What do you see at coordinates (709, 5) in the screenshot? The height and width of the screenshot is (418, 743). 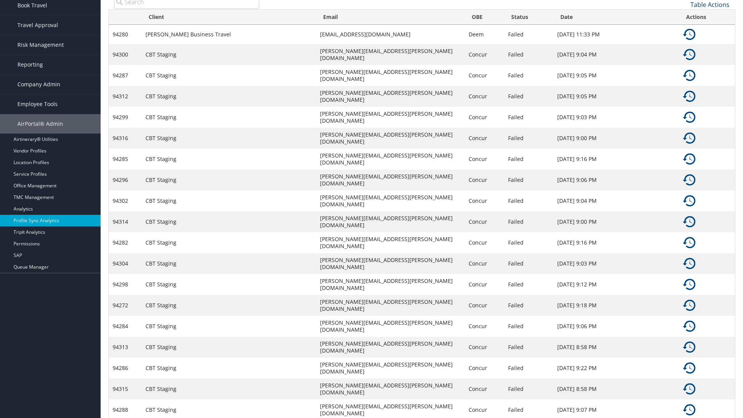 I see `a: Table Actions` at bounding box center [709, 5].